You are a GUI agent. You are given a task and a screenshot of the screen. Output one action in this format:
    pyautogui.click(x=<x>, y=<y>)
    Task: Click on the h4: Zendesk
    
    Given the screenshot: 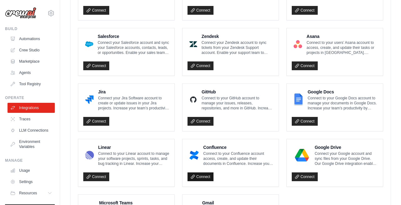 What is the action you would take?
    pyautogui.click(x=238, y=36)
    